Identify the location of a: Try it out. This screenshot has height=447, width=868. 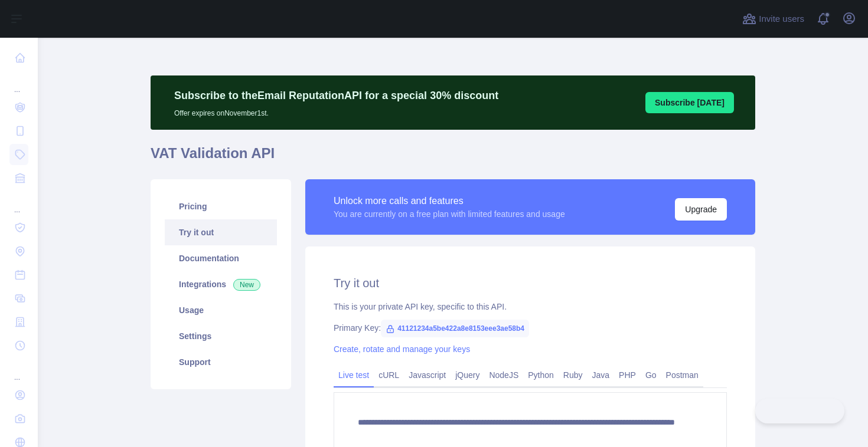
(221, 232).